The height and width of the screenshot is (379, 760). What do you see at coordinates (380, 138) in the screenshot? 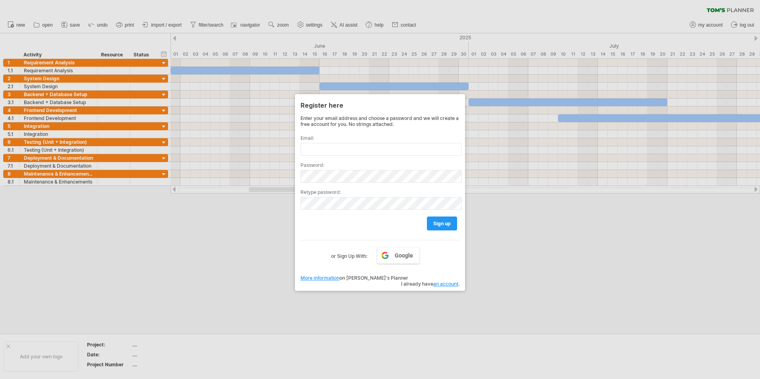
I see `label: Email:` at bounding box center [380, 138].